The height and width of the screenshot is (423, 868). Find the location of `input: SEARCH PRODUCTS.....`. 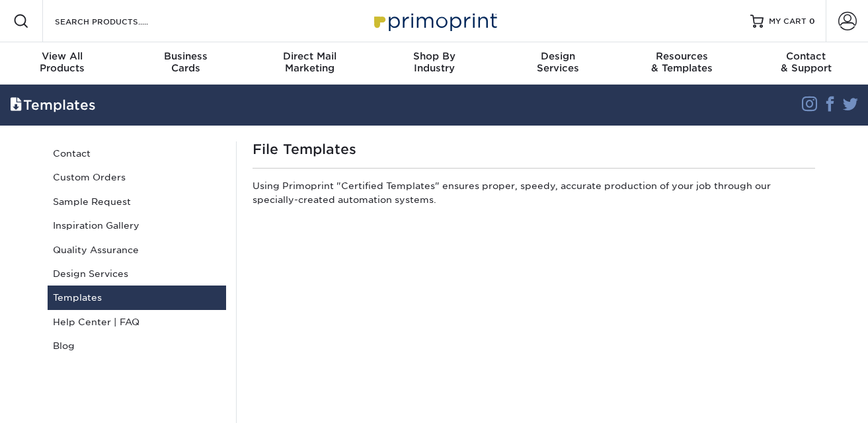

input: SEARCH PRODUCTS..... is located at coordinates (118, 21).